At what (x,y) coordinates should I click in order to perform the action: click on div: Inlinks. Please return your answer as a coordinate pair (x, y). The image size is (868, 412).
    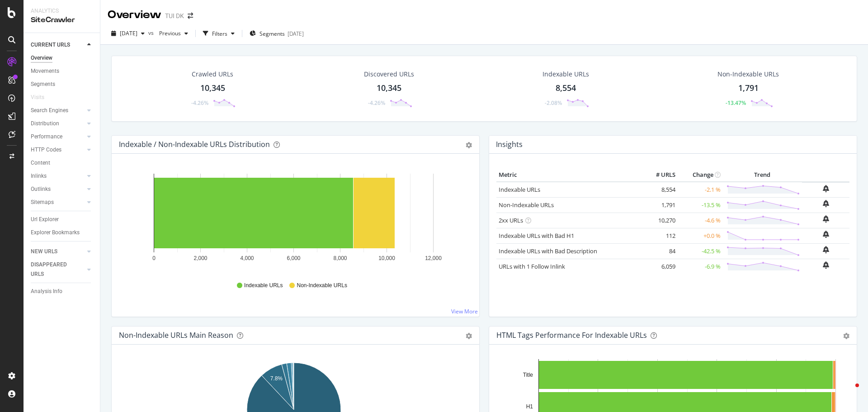
    Looking at the image, I should click on (39, 176).